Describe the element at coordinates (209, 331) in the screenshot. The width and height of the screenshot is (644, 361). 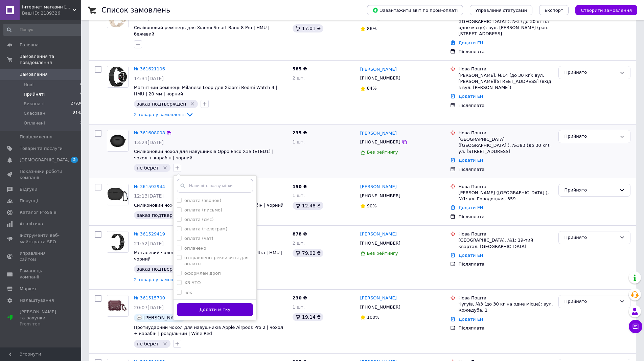
I see `a: Протиударний чохол для навушників Apple Airpods Pro 2 | чохол + карабін | роздільний | Wine Red` at that location.